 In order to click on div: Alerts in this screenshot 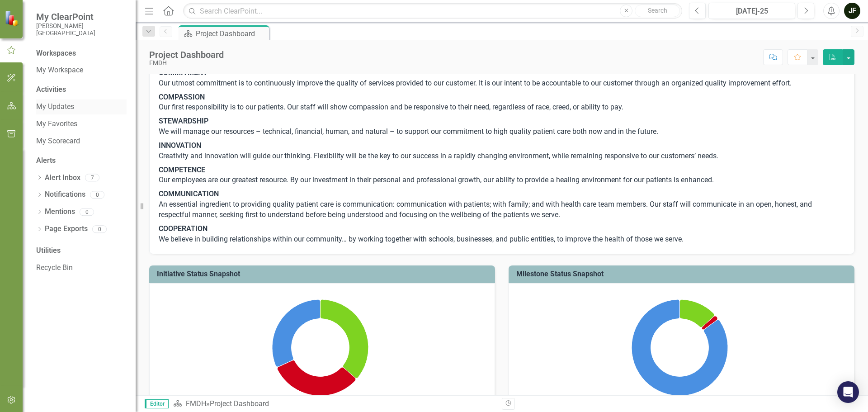, I will do `click(81, 160)`.